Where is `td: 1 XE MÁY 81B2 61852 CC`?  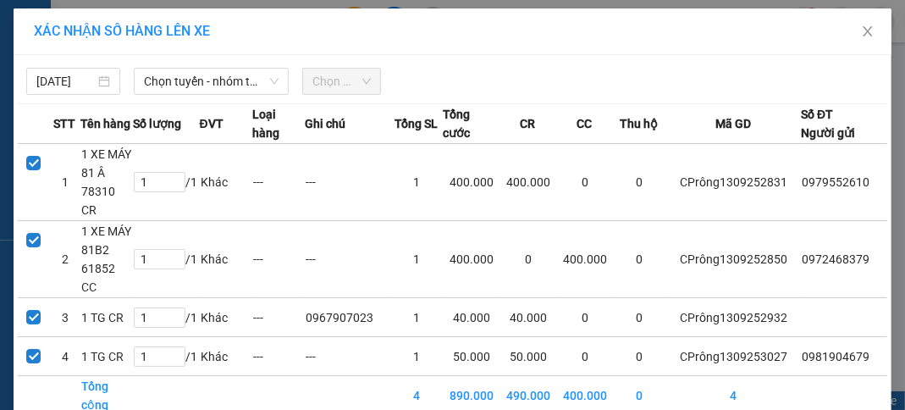 td: 1 XE MÁY 81B2 61852 CC is located at coordinates (107, 259).